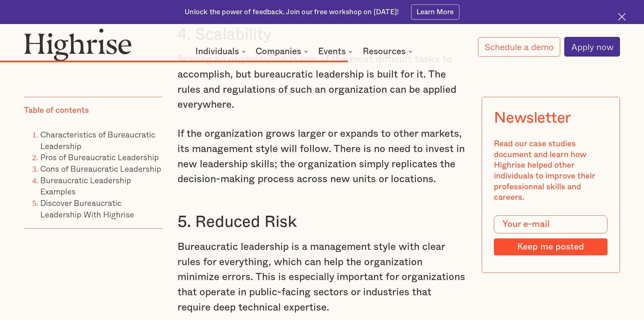 Image resolution: width=644 pixels, height=320 pixels. I want to click on p: If the organization grows larger or expands to other markets, its management style will follow. T..., so click(322, 156).